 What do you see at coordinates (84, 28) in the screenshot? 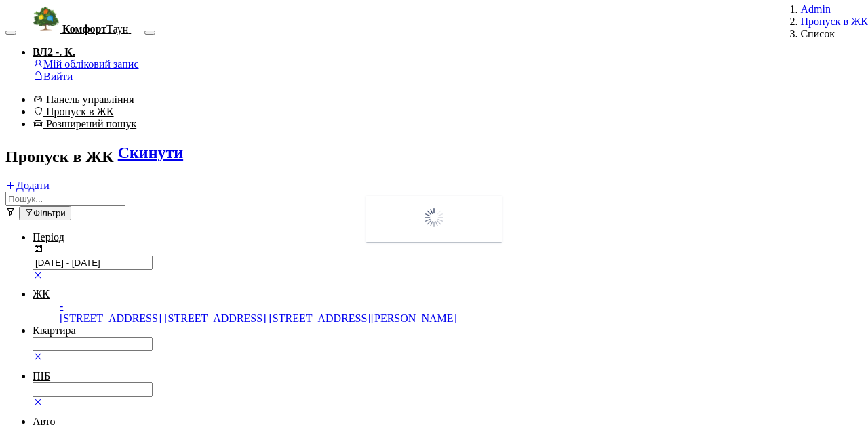
I see `b: Комфорт` at bounding box center [84, 28].